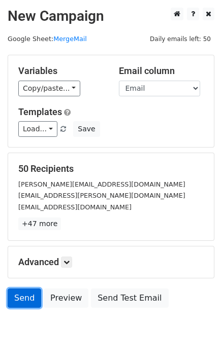 The height and width of the screenshot is (363, 222). Describe the element at coordinates (161, 71) in the screenshot. I see `h5: Email column` at that location.